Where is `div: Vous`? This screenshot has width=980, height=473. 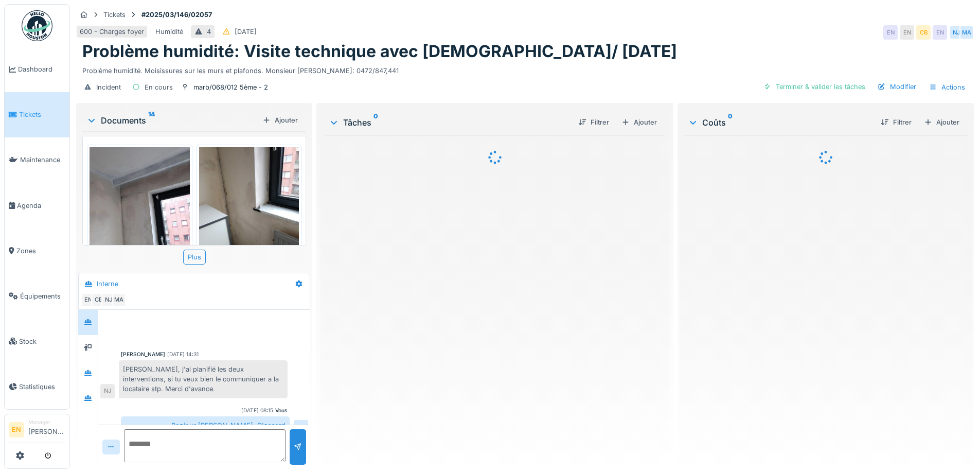 div: Vous is located at coordinates (282, 410).